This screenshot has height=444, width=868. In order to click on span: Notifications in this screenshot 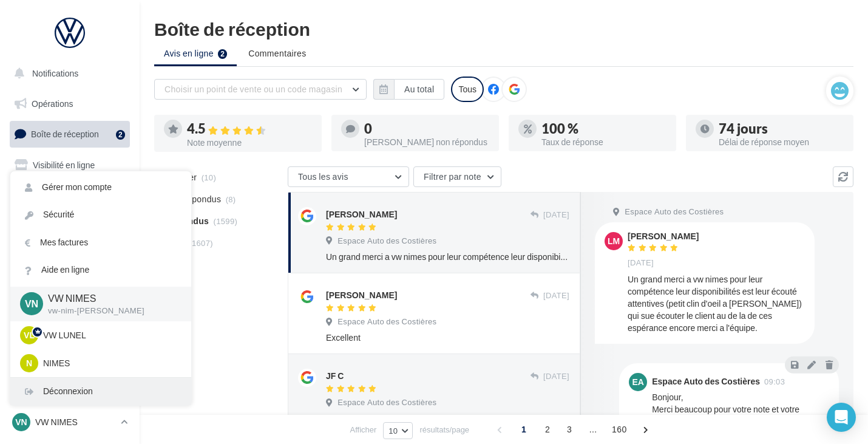, I will do `click(55, 73)`.